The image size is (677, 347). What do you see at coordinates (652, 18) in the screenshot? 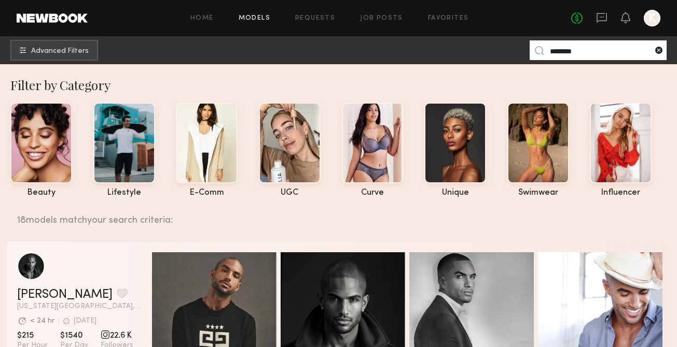
I see `a: K` at bounding box center [652, 18].